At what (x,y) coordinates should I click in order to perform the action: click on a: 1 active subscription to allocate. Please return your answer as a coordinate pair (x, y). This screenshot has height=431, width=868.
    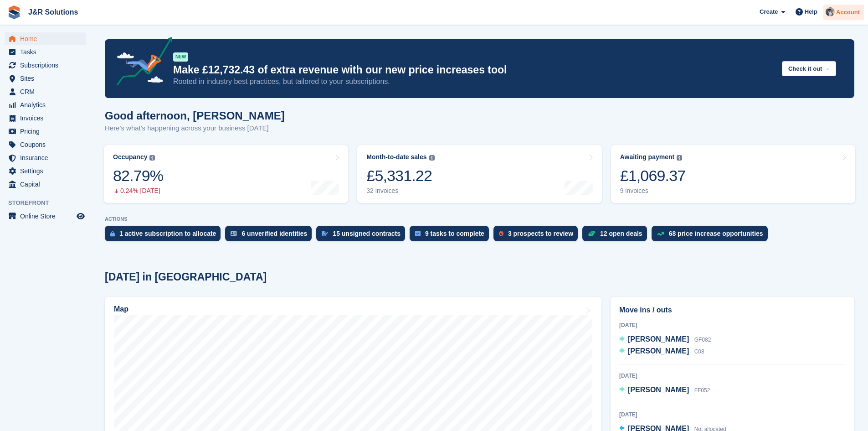
    Looking at the image, I should click on (165, 235).